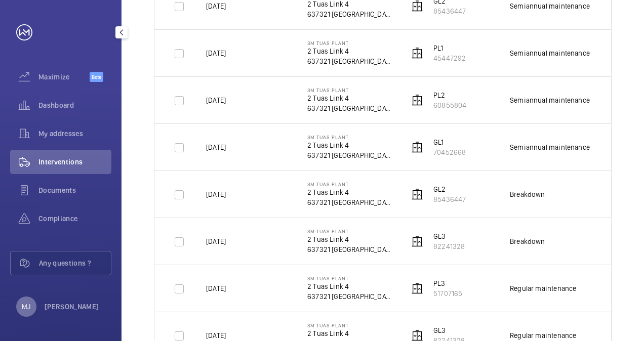  Describe the element at coordinates (448, 283) in the screenshot. I see `p: PL3` at that location.